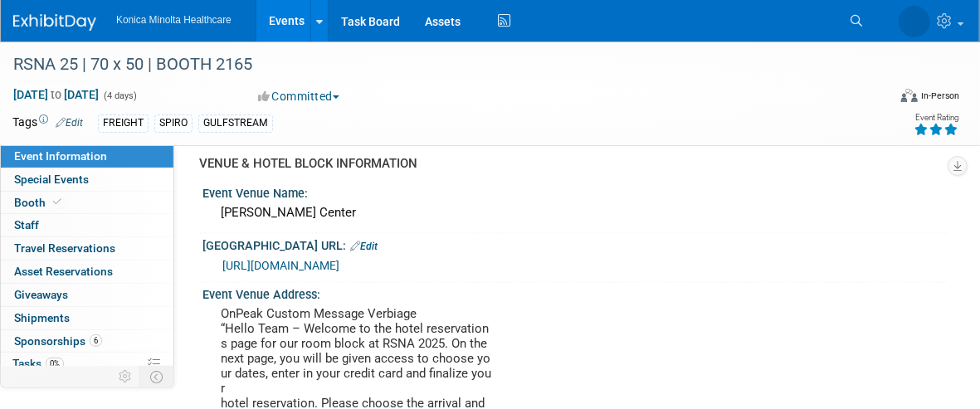  I want to click on div: SPIRO, so click(174, 122).